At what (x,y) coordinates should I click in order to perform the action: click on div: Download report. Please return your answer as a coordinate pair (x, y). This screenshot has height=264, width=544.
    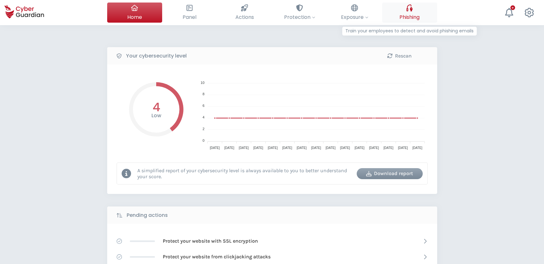
    Looking at the image, I should click on (390, 173).